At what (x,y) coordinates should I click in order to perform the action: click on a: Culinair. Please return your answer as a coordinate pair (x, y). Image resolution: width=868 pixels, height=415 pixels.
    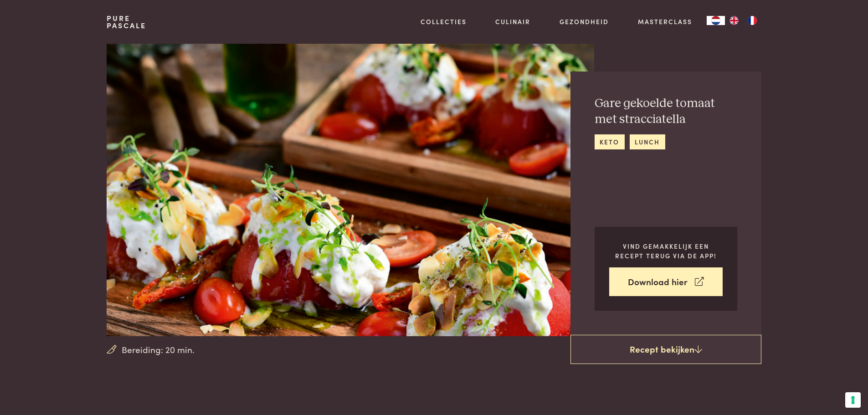
    Looking at the image, I should click on (513, 21).